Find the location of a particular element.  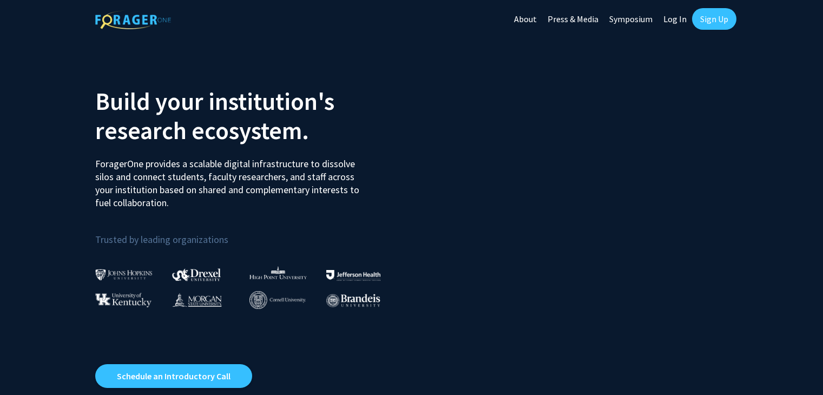

p: Trusted by leading organizations is located at coordinates (249, 233).